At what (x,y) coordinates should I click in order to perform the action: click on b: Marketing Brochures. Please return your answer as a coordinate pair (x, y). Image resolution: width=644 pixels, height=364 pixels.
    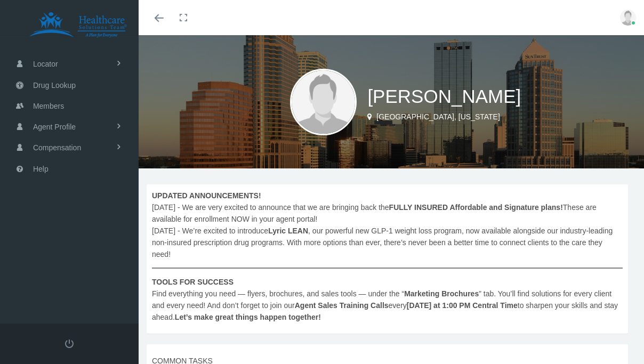
    Looking at the image, I should click on (441, 293).